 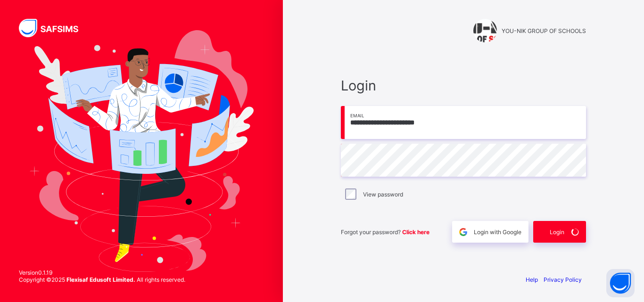 What do you see at coordinates (101, 279) in the screenshot?
I see `strong: Flexisaf Edusoft Limited.` at bounding box center [101, 279].